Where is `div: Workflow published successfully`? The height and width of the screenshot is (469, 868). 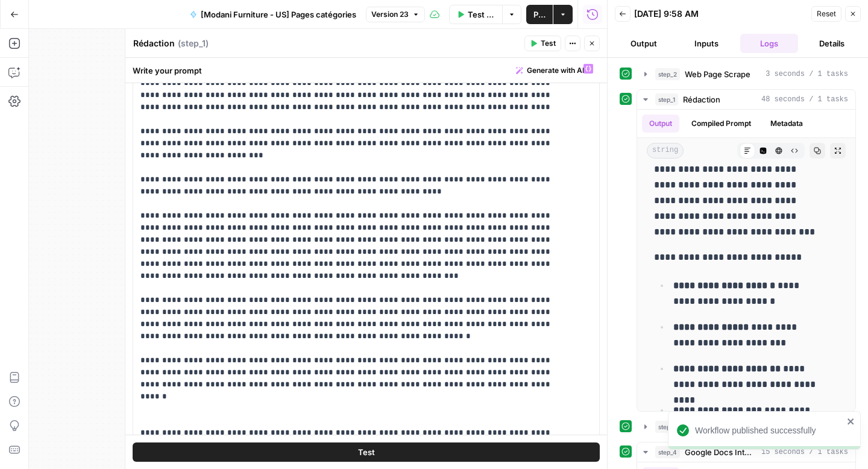 div: Workflow published successfully is located at coordinates (770, 430).